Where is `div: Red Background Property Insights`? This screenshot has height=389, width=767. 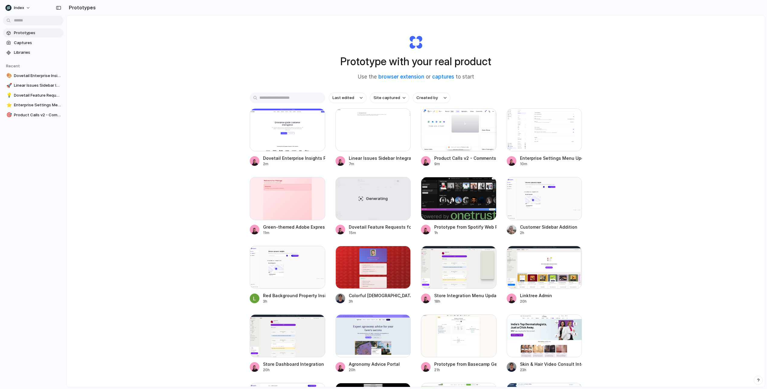 div: Red Background Property Insights is located at coordinates (294, 295).